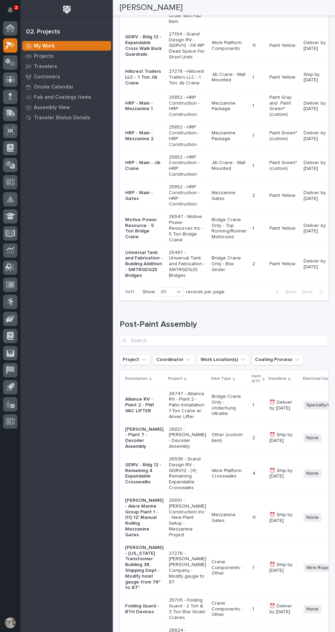  What do you see at coordinates (144, 166) in the screenshot?
I see `p: HRP - Main - Jib Crane` at bounding box center [144, 166].